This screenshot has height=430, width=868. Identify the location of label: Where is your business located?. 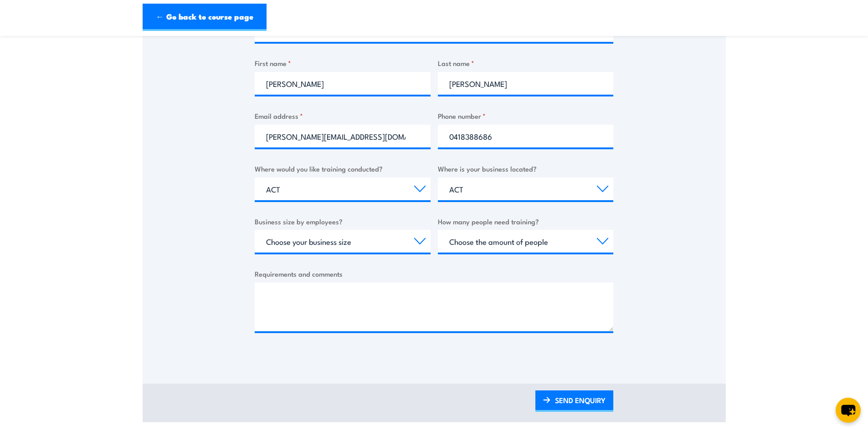
(526, 168).